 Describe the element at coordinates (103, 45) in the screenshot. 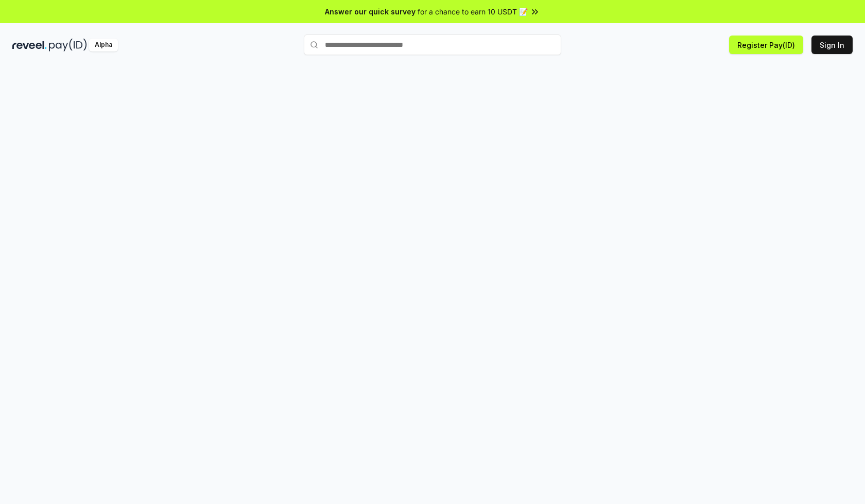

I see `div: Alpha` at that location.